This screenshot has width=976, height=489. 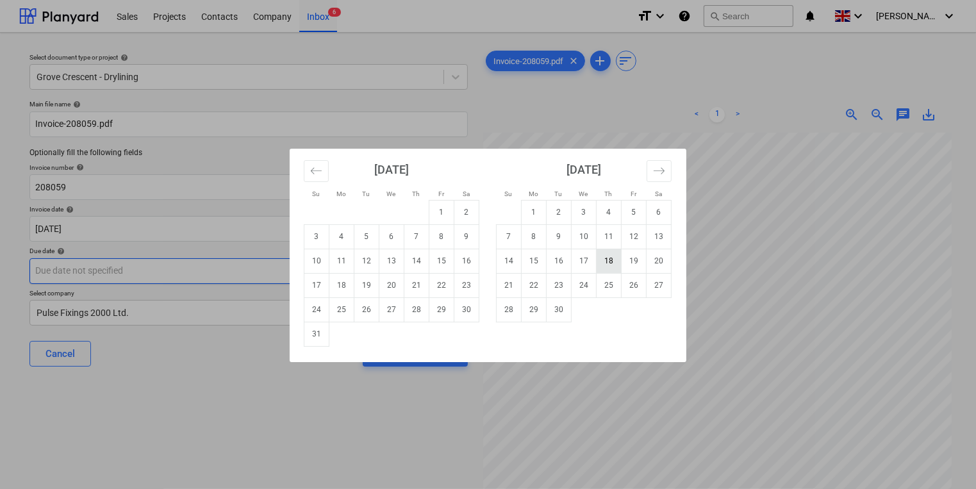 I want to click on td: Saturday, August 23, 2025, so click(x=467, y=285).